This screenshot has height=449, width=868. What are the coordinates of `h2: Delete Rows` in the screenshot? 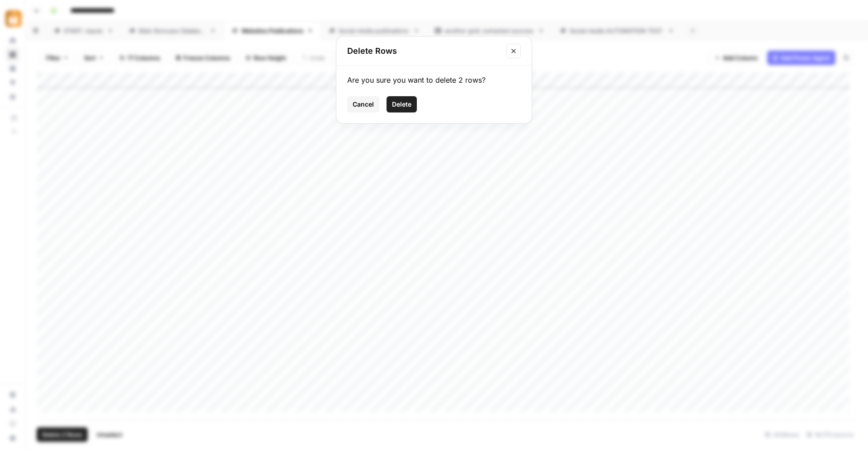 It's located at (424, 51).